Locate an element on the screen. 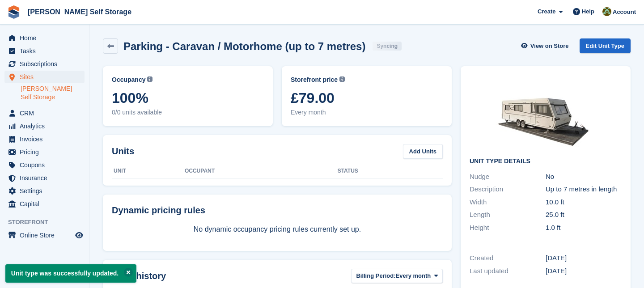  span: Subscriptions is located at coordinates (46, 64).